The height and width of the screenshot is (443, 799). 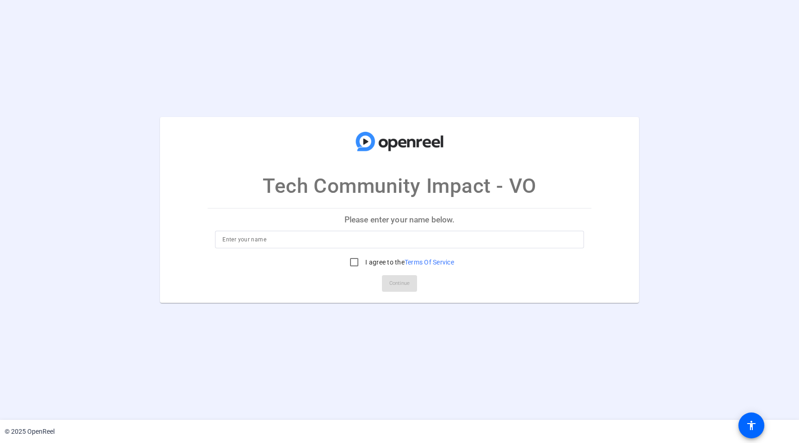 I want to click on mat-icon: accessibility, so click(x=751, y=425).